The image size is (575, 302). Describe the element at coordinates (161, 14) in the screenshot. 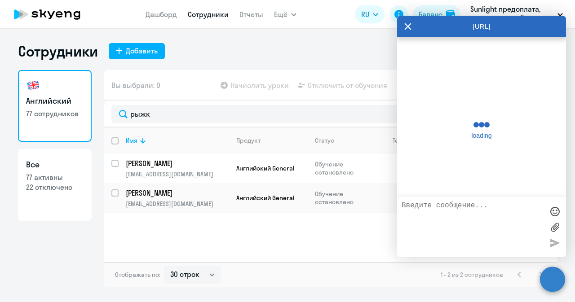

I see `a: Дашборд` at that location.